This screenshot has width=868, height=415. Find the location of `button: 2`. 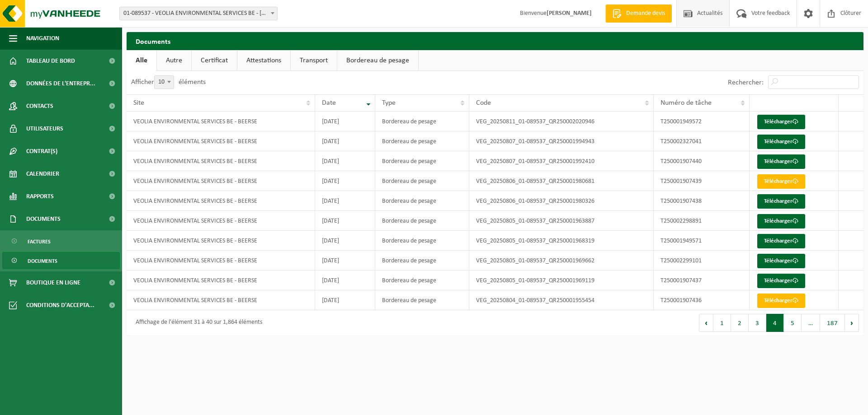

button: 2 is located at coordinates (739, 323).